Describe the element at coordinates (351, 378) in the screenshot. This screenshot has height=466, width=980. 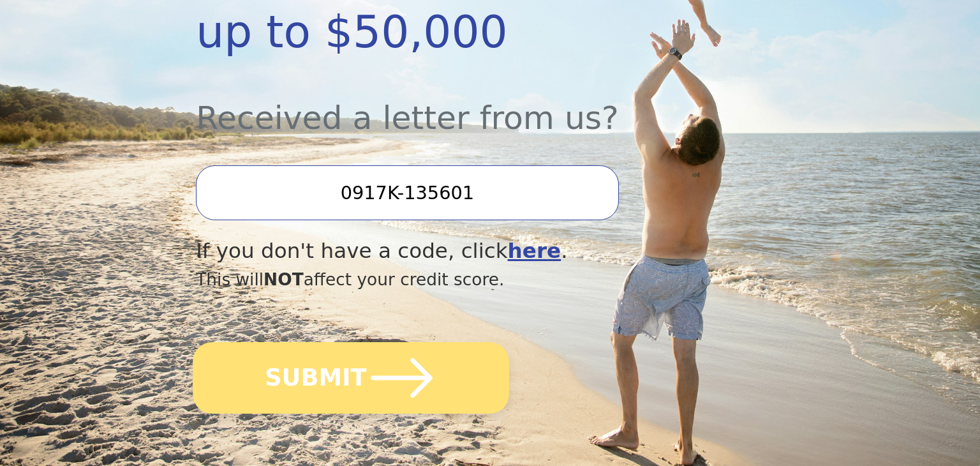
I see `button: SUBMIT` at that location.